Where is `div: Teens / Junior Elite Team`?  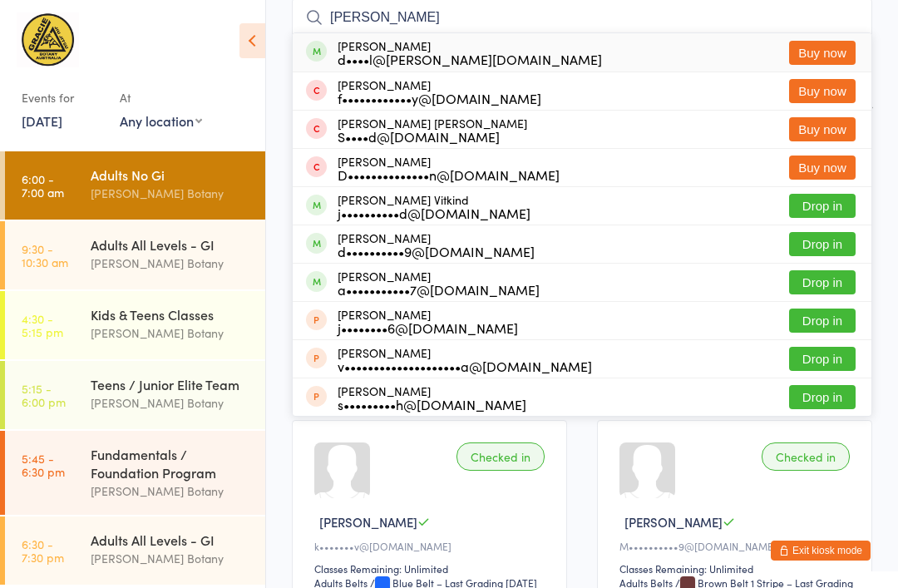
div: Teens / Junior Elite Team is located at coordinates (170, 384).